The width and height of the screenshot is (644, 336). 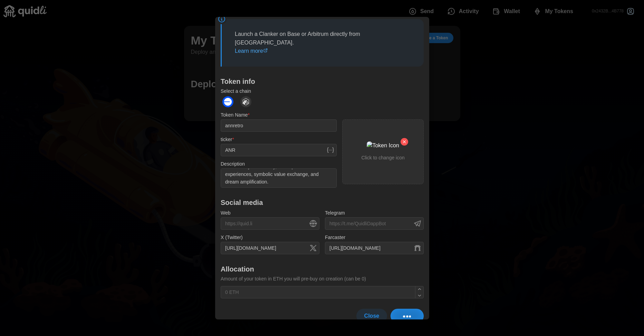 What do you see at coordinates (322, 269) in the screenshot?
I see `h1: Allocation` at bounding box center [322, 269].